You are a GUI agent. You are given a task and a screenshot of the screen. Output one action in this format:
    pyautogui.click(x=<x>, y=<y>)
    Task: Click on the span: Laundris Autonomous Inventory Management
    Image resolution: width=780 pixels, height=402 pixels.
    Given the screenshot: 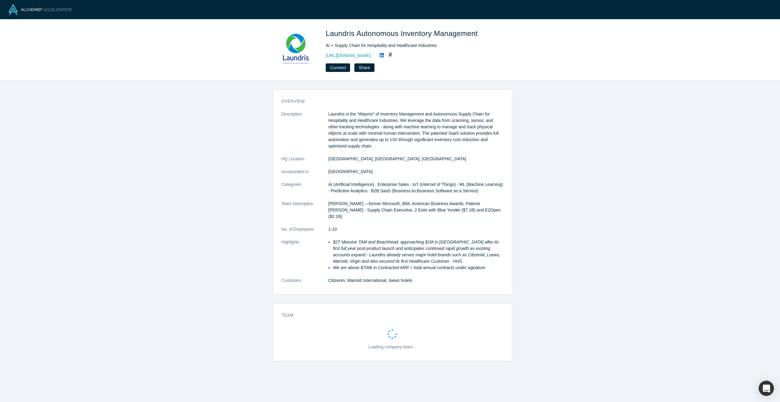 What is the action you would take?
    pyautogui.click(x=403, y=33)
    